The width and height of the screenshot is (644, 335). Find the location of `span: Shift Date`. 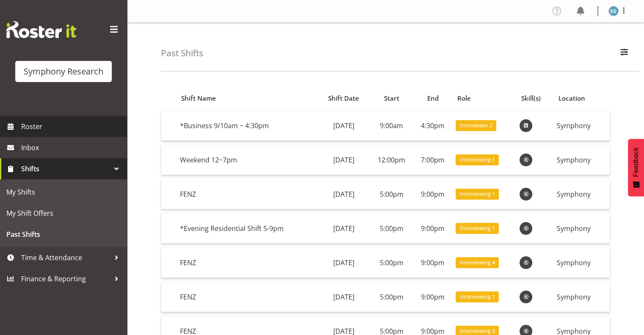

span: Shift Date is located at coordinates (343, 98).